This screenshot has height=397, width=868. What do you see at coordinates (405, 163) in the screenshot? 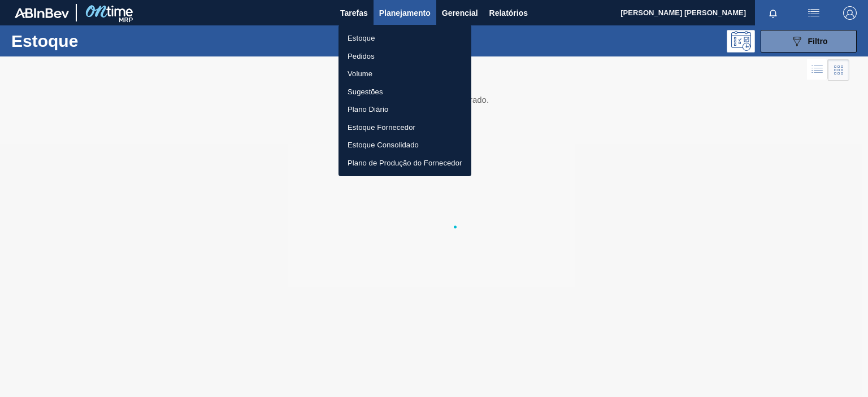
I see `a: Plano de Produção do Fornecedor` at bounding box center [405, 163].